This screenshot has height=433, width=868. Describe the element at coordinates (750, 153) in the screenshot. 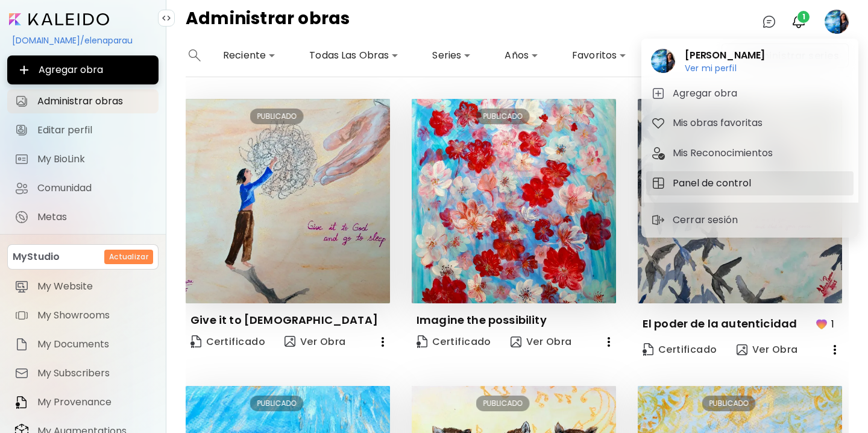

I see `button: tabMis Reconocimientos` at that location.